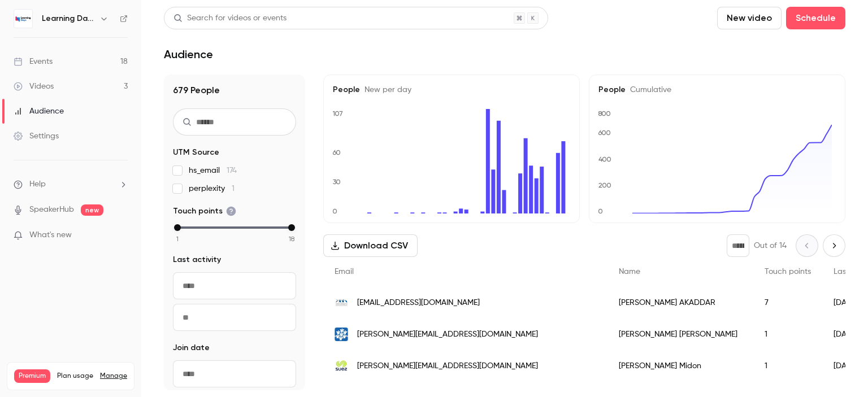  What do you see at coordinates (212, 171) in the screenshot?
I see `span: hs_email` at bounding box center [212, 171].